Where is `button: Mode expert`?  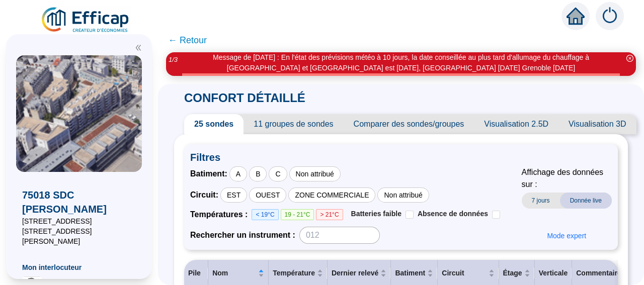 button: Mode expert is located at coordinates (567, 236).